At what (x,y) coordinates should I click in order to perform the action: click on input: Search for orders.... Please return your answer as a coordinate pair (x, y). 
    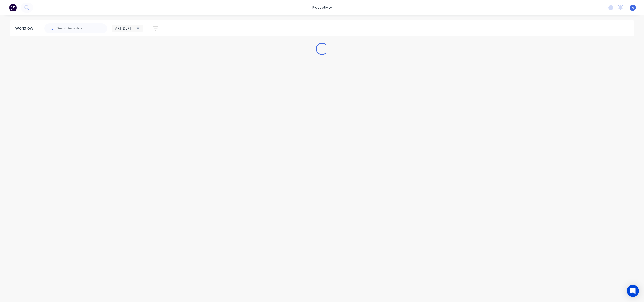
    Looking at the image, I should click on (82, 28).